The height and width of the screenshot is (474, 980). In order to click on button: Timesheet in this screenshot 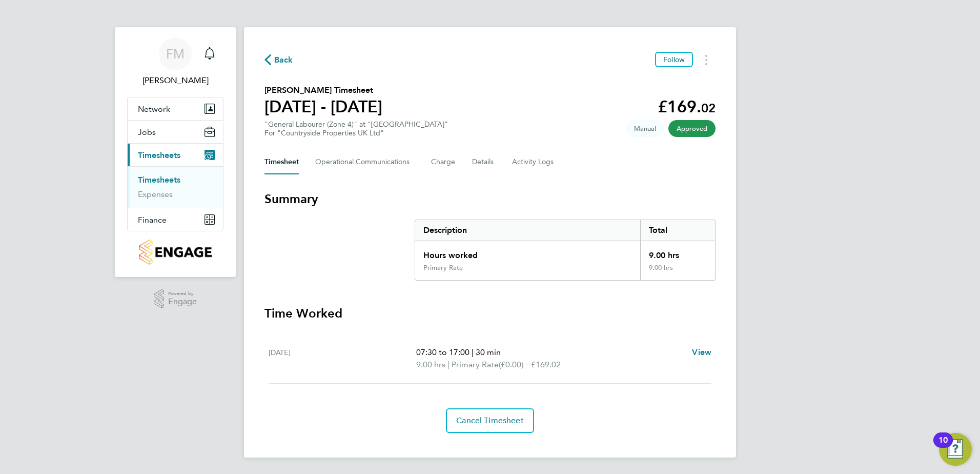, I will do `click(281, 162)`.